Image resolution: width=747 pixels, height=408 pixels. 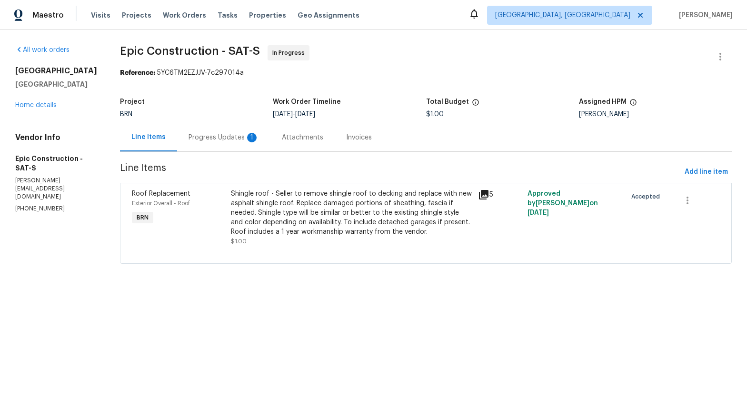 What do you see at coordinates (56, 138) in the screenshot?
I see `h4: Vendor Info` at bounding box center [56, 138].